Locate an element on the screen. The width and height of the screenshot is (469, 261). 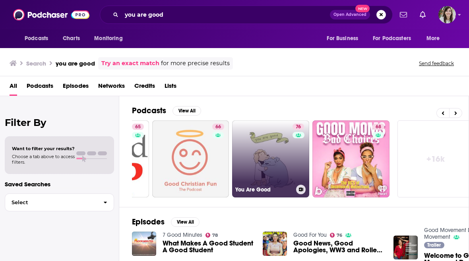
span: 68 is located at coordinates (379, 127).